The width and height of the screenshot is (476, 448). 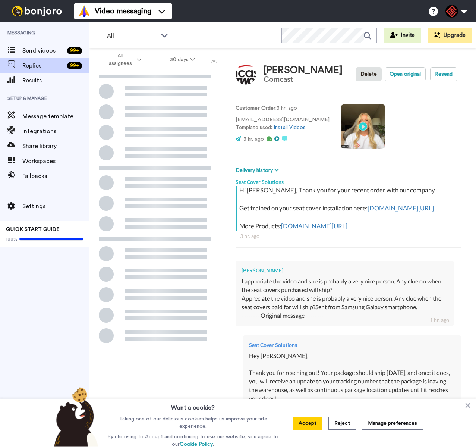 What do you see at coordinates (255, 108) in the screenshot?
I see `strong: Customer Order` at bounding box center [255, 108].